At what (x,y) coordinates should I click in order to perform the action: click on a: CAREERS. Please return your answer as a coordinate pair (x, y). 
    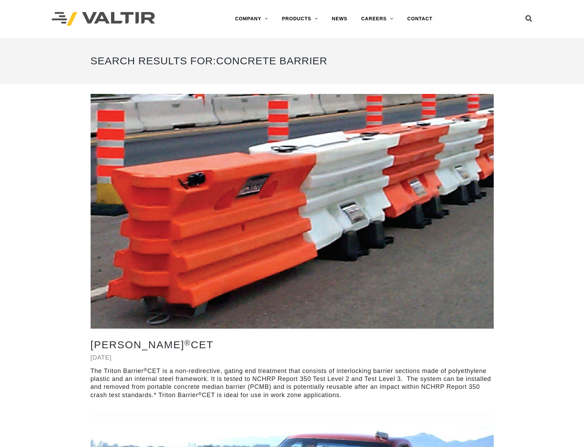
    Looking at the image, I should click on (377, 19).